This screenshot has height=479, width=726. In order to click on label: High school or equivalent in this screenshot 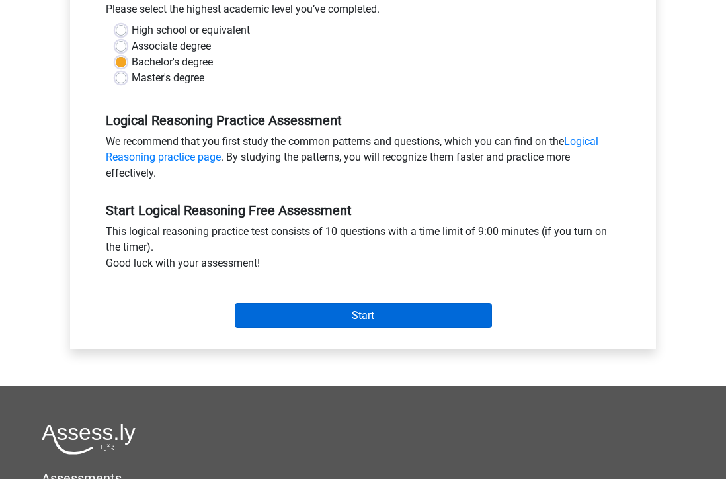, I will do `click(190, 30)`.